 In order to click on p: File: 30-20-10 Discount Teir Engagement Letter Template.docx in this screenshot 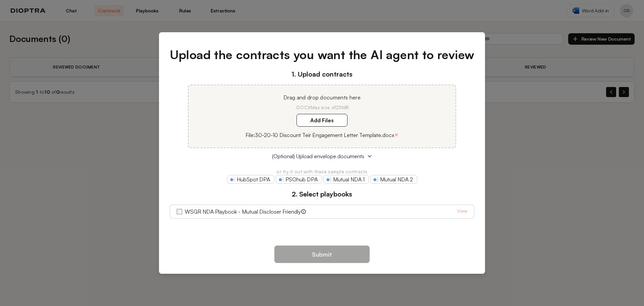, I will do `click(319, 135)`.